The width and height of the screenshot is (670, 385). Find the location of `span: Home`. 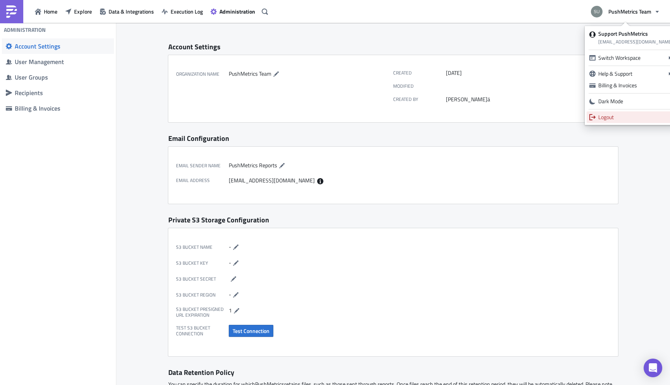

span: Home is located at coordinates (50, 11).